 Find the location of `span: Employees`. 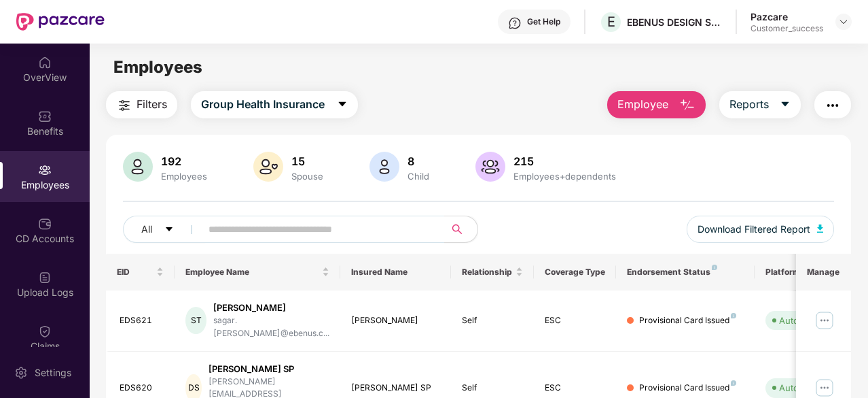

span: Employees is located at coordinates (158, 67).